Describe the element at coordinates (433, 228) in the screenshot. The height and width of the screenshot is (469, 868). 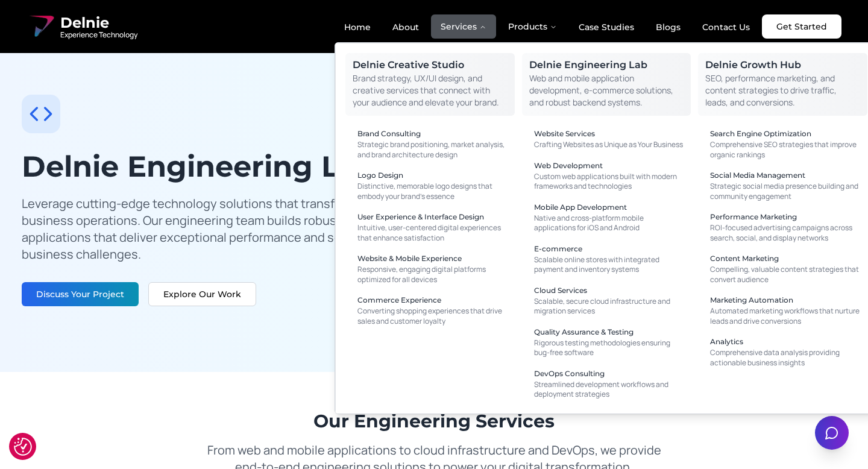
I see `a: User Experience & Interface DesignIntuitive, user-centered digital experiences that enhance satis...` at that location.